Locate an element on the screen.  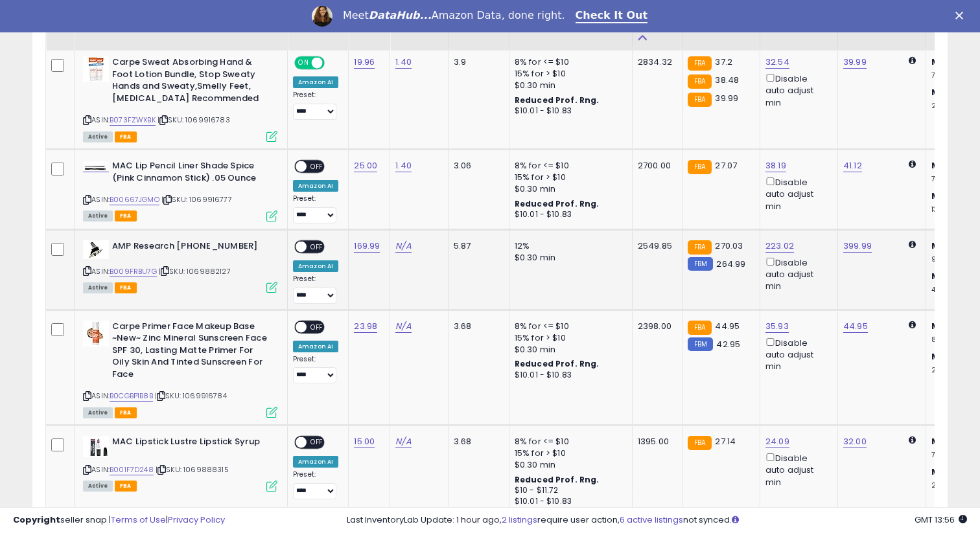
a: B009FRBU7G is located at coordinates (133, 272).